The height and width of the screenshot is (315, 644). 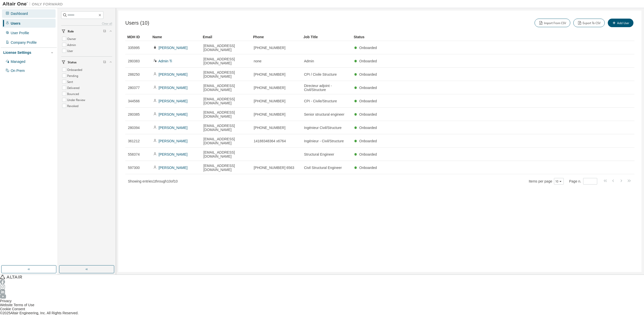 I want to click on span: 280383, so click(x=134, y=61).